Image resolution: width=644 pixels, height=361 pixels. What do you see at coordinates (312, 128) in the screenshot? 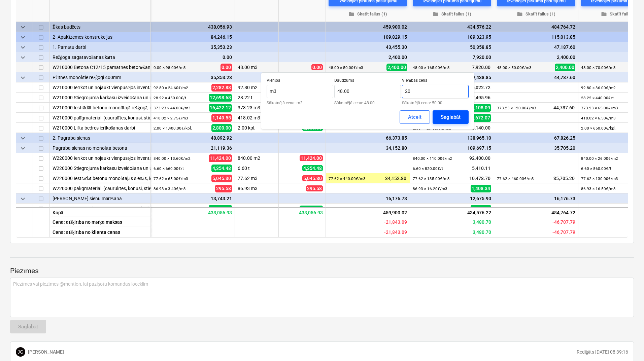
I see `span: 2,800.00` at bounding box center [312, 128].